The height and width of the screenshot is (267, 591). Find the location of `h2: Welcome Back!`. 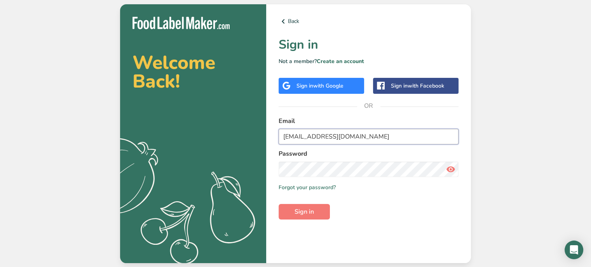

h2: Welcome Back! is located at coordinates (193, 72).